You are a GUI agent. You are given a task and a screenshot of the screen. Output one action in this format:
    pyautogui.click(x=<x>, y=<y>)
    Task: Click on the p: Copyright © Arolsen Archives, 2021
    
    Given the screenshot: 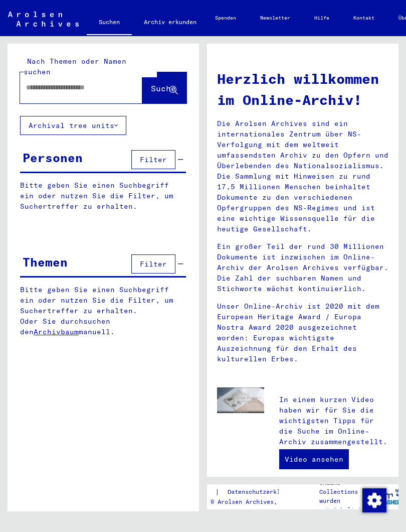 What is the action you would take?
    pyautogui.click(x=243, y=501)
    